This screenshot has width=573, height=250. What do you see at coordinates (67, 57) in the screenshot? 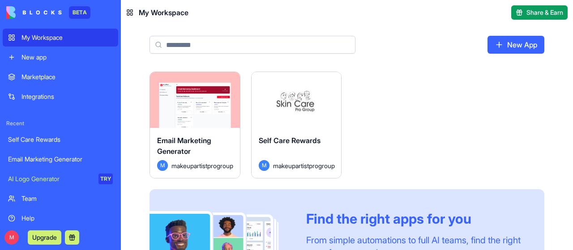
I see `div: New app` at bounding box center [67, 57].